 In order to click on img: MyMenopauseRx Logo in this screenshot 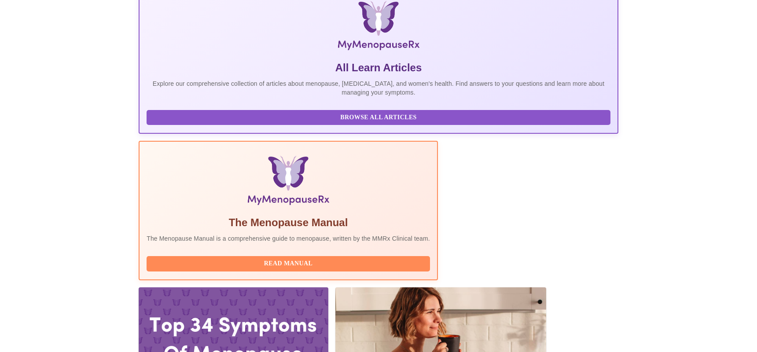, I will do `click(378, 27)`.